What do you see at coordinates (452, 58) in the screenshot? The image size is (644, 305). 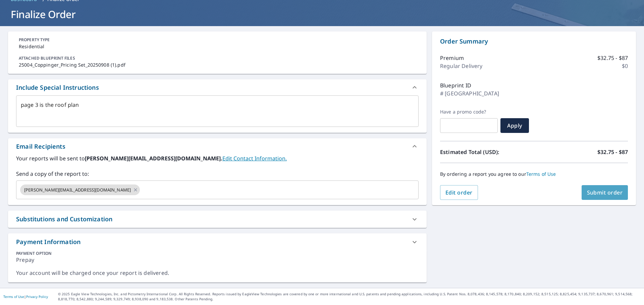 I see `p: Premium` at bounding box center [452, 58].